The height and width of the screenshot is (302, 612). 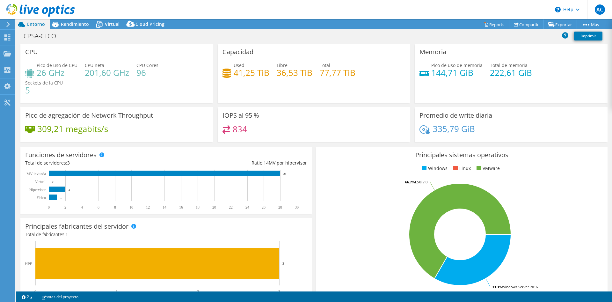 I want to click on span: Virtual, so click(x=112, y=24).